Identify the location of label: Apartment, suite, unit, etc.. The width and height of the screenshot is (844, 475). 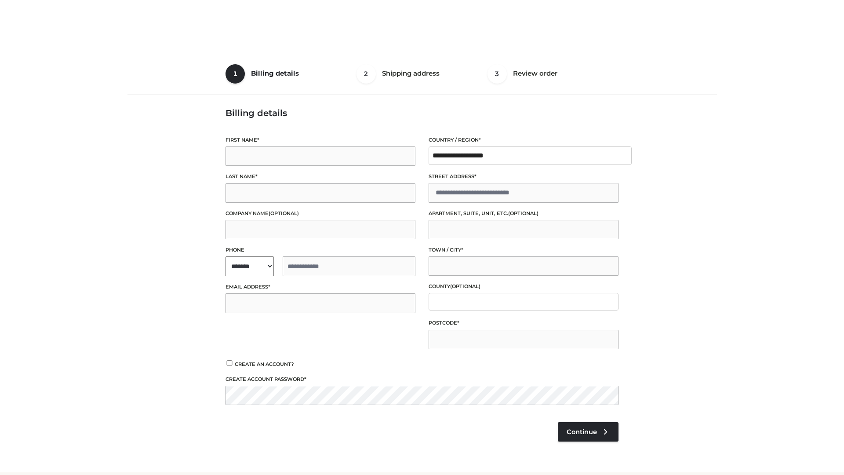
(523, 213).